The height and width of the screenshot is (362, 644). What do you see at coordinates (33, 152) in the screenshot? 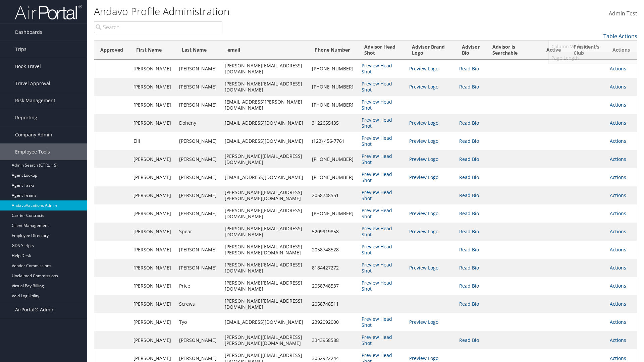
I see `span: Employee Tools` at bounding box center [33, 152].